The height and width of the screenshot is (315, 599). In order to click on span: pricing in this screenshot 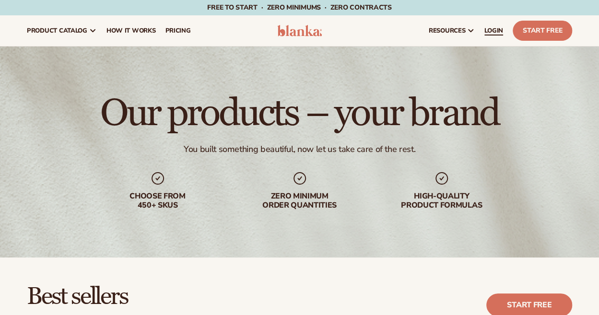, I will do `click(178, 31)`.